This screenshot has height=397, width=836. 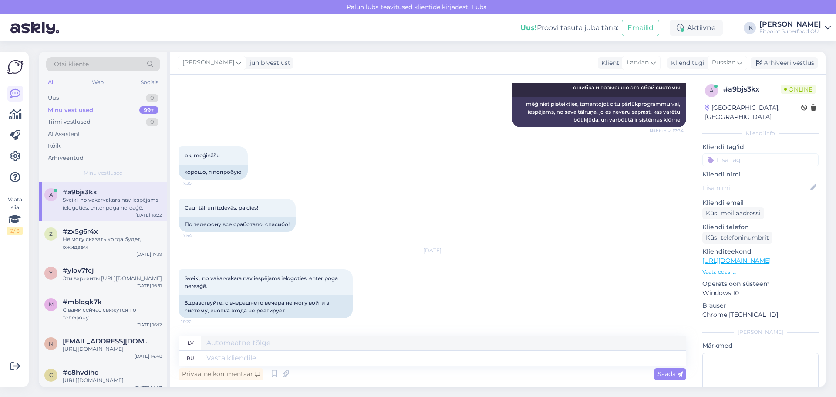 What do you see at coordinates (599, 112) in the screenshot?
I see `div: mēģiniet pieteikties, izmantojot citu pārlūkprogrammu vai, iespējams, no sava tālruņa, jo es neva...` at bounding box center [599, 112].